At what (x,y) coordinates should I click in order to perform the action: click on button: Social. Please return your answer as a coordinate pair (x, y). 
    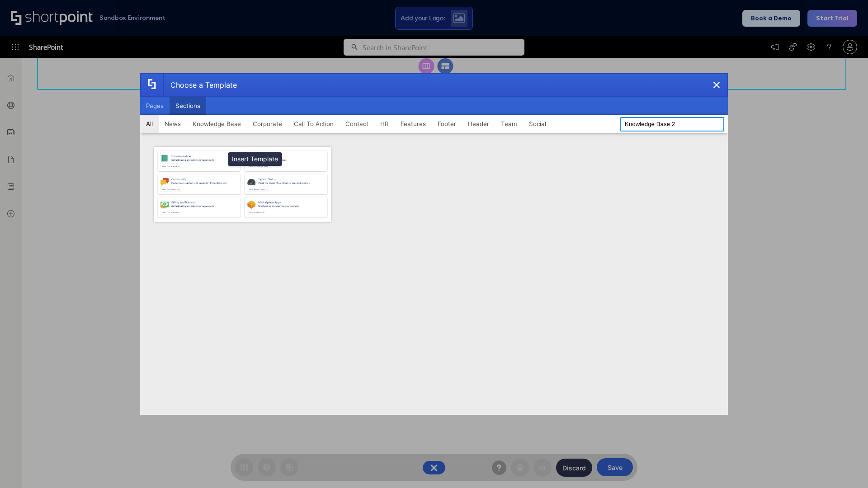
    Looking at the image, I should click on (537, 123).